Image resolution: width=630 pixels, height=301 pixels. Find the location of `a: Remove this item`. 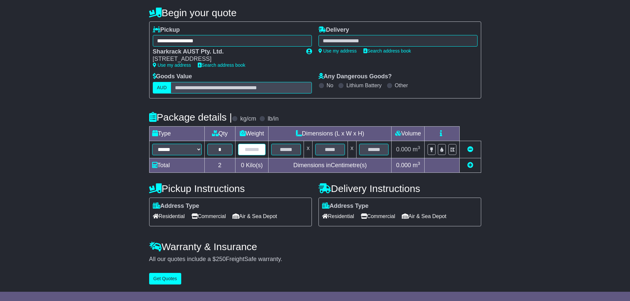

a: Remove this item is located at coordinates (470, 149).